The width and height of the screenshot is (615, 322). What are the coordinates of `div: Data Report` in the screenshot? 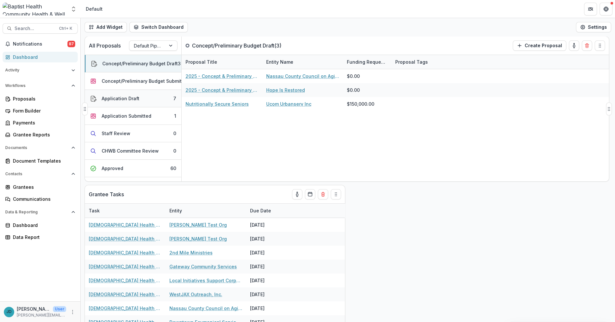 It's located at (43, 237).